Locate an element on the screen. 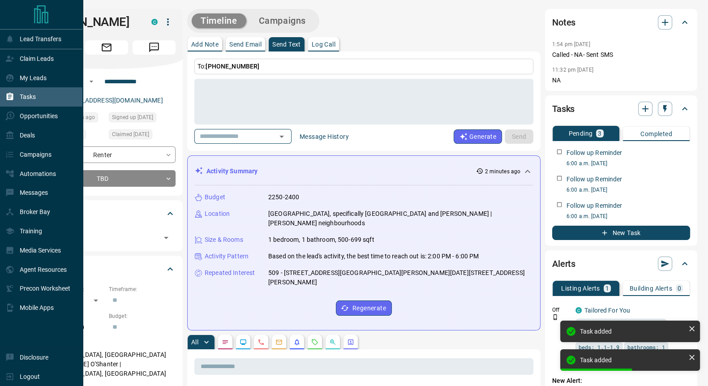 Image resolution: width=708 pixels, height=386 pixels. svg: Agent Actions is located at coordinates (351, 342).